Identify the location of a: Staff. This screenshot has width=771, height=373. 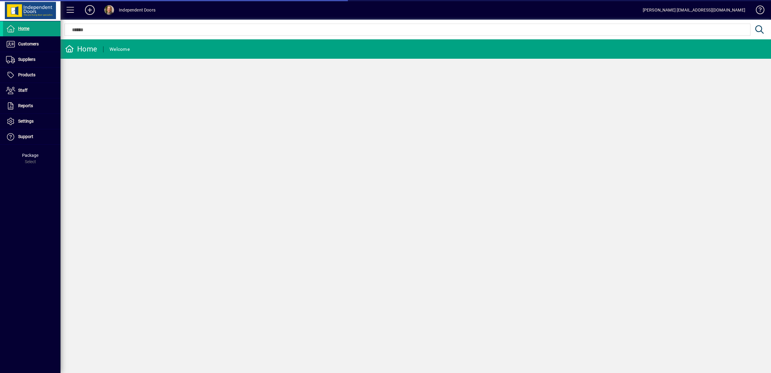
(32, 90).